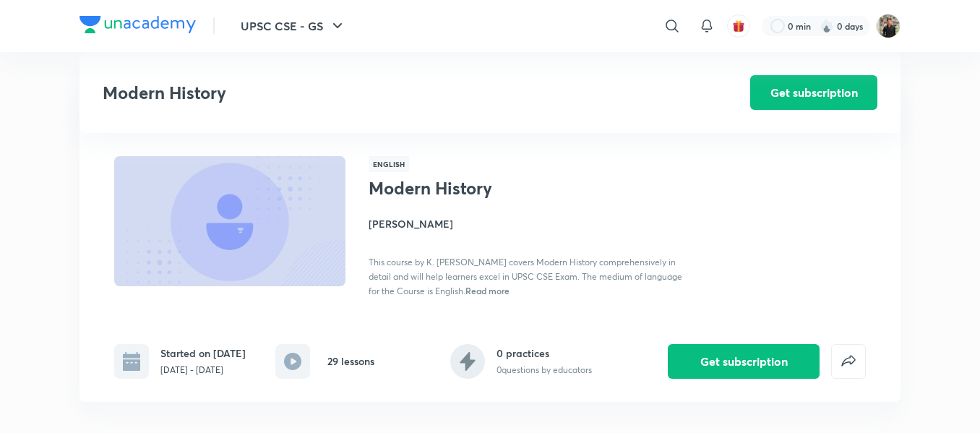 This screenshot has width=980, height=433. I want to click on img: Yudhishthir, so click(888, 26).